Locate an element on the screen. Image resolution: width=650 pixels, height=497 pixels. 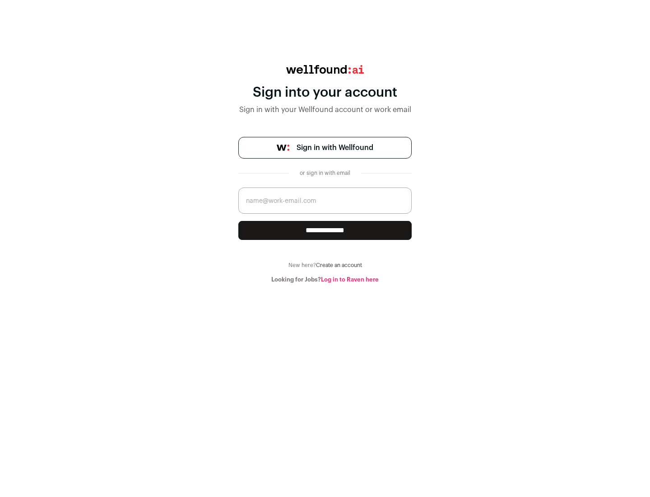
a: Sign in with Wellfound is located at coordinates (325, 148).